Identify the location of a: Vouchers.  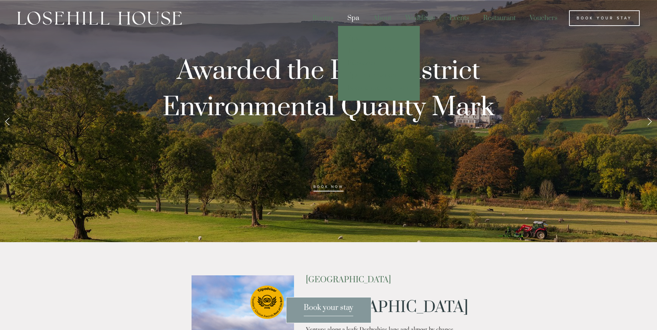
(543, 18).